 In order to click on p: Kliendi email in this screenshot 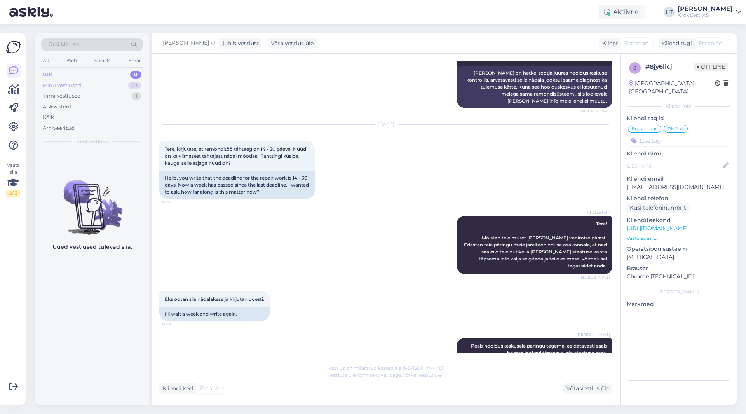, I will do `click(678, 179)`.